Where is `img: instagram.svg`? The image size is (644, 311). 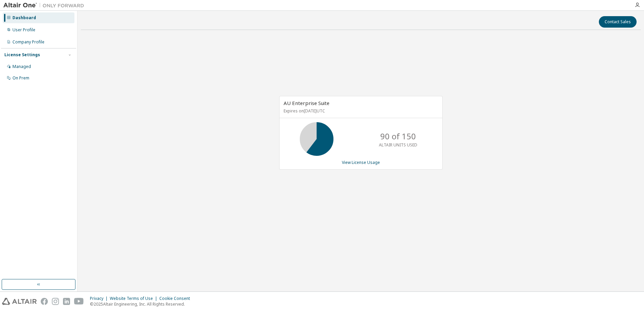 img: instagram.svg is located at coordinates (55, 301).